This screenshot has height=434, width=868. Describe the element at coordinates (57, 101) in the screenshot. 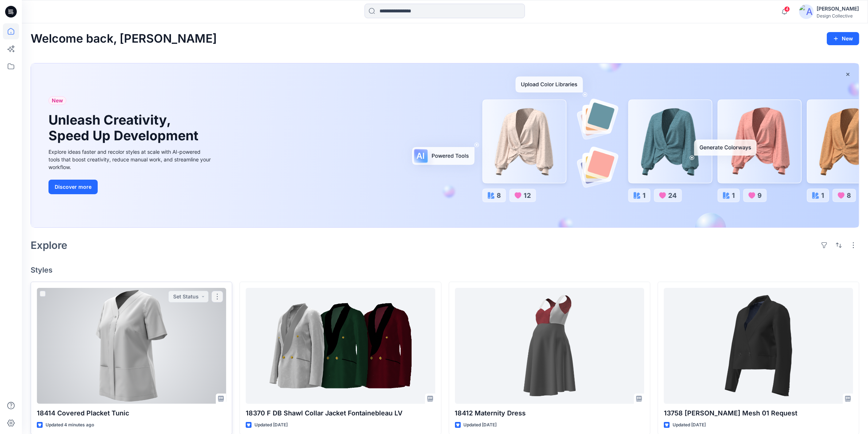

I see `span: New` at that location.